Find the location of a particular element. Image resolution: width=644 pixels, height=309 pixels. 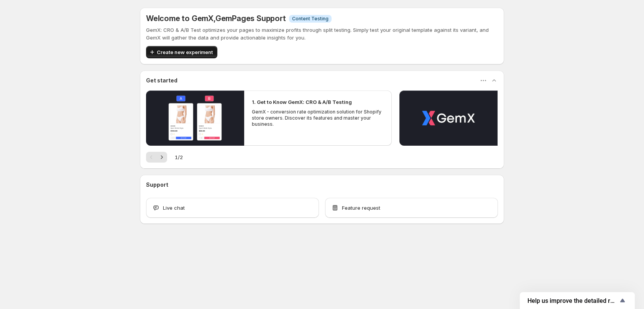

span: Help us improve the detailed report for A/B campaigns is located at coordinates (573, 301).